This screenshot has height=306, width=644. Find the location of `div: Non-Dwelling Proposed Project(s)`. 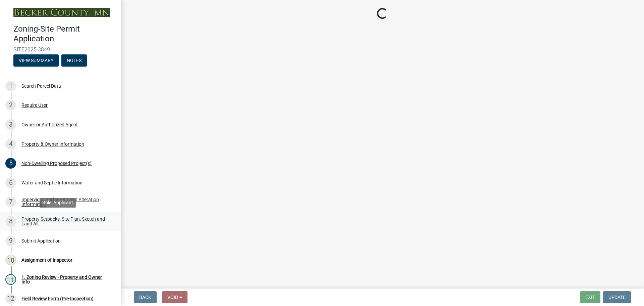

div: Non-Dwelling Proposed Project(s) is located at coordinates (57, 163).